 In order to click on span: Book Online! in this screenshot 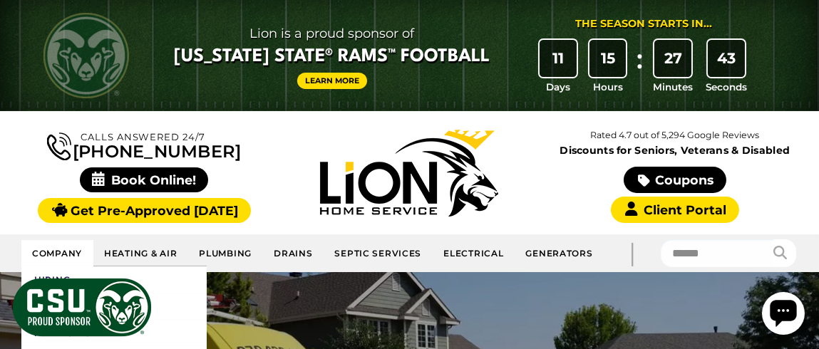, I will do `click(144, 180)`.